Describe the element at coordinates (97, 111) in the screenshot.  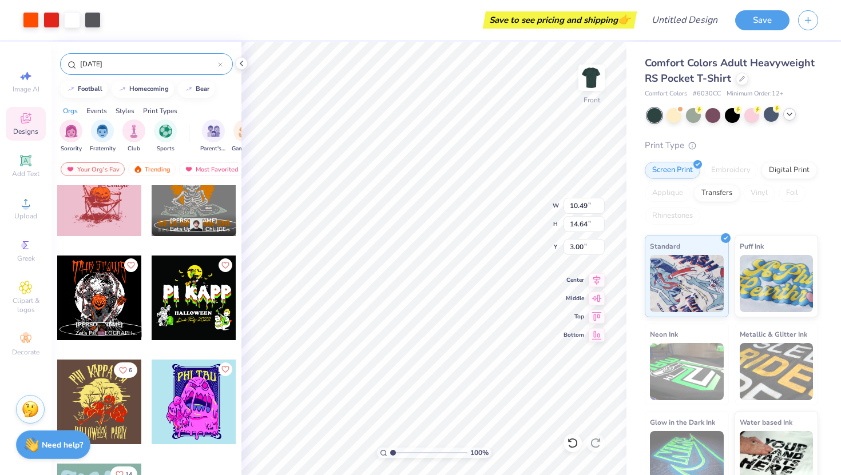
I see `div: Events` at that location.